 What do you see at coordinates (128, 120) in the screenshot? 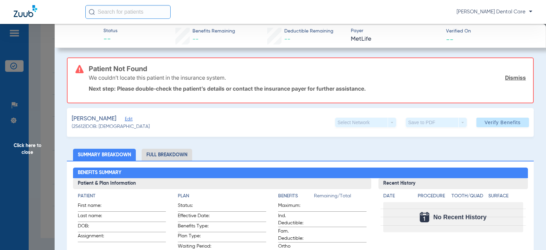
I see `span: Edit` at bounding box center [128, 120].